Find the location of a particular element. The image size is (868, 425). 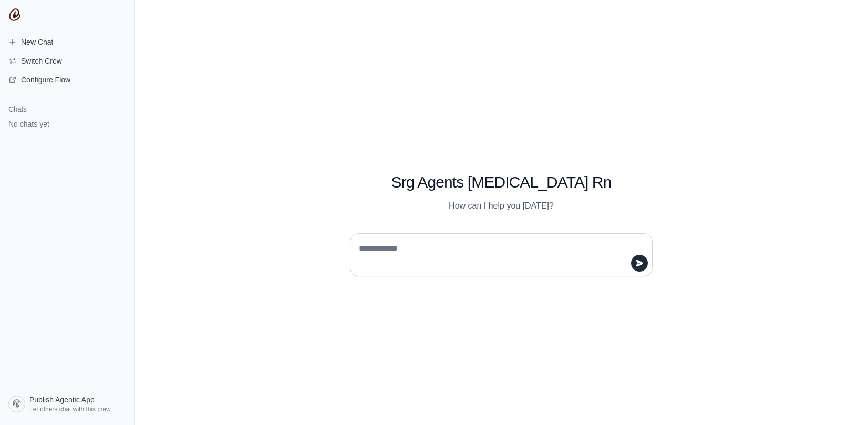

a: Publish Agentic App Let others chat with this crew is located at coordinates (66, 404).